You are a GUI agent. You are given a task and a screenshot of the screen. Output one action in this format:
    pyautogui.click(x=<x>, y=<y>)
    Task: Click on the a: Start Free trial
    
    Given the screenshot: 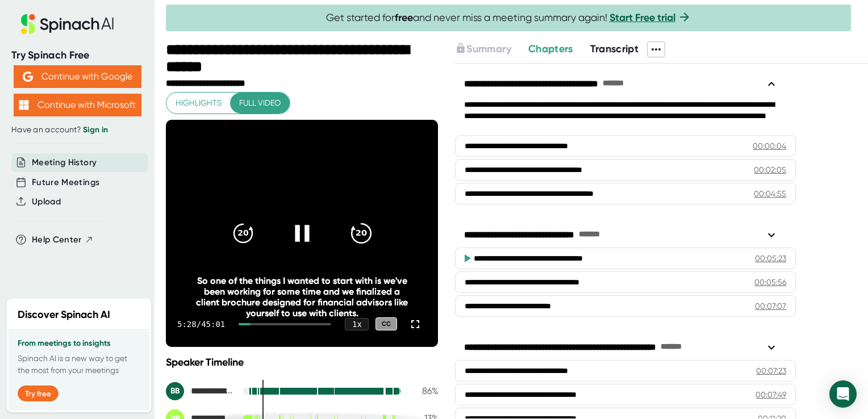 What is the action you would take?
    pyautogui.click(x=642, y=18)
    